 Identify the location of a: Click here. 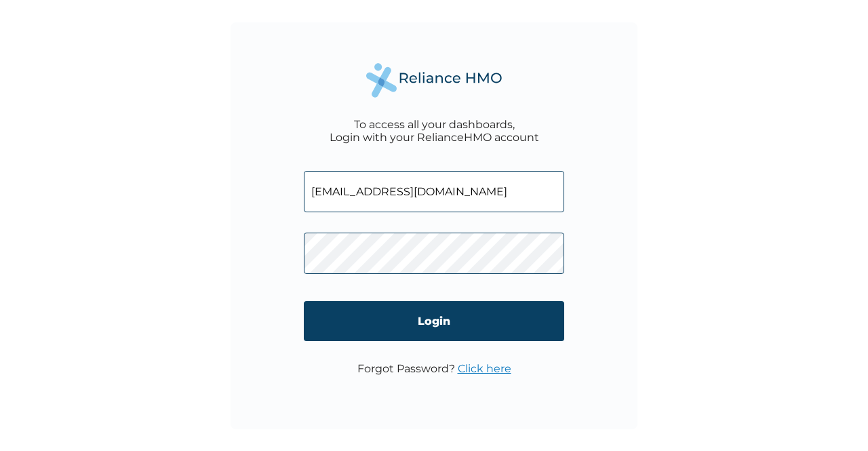
(484, 368).